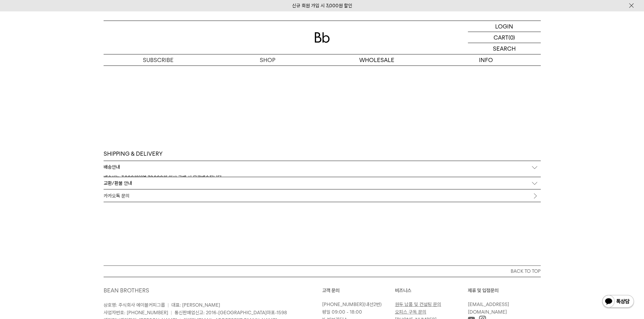 The width and height of the screenshot is (644, 319). I want to click on p: INFO, so click(486, 60).